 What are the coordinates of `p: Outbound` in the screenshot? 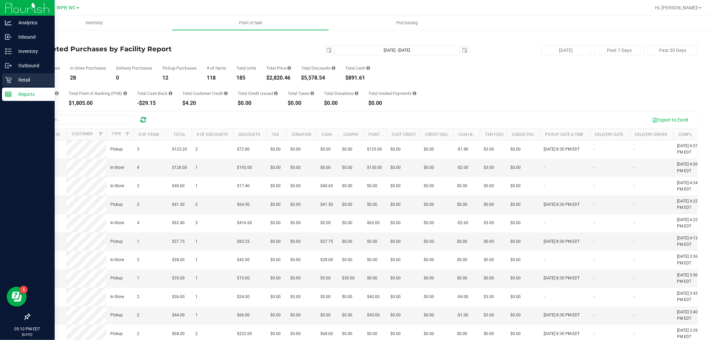 It's located at (32, 66).